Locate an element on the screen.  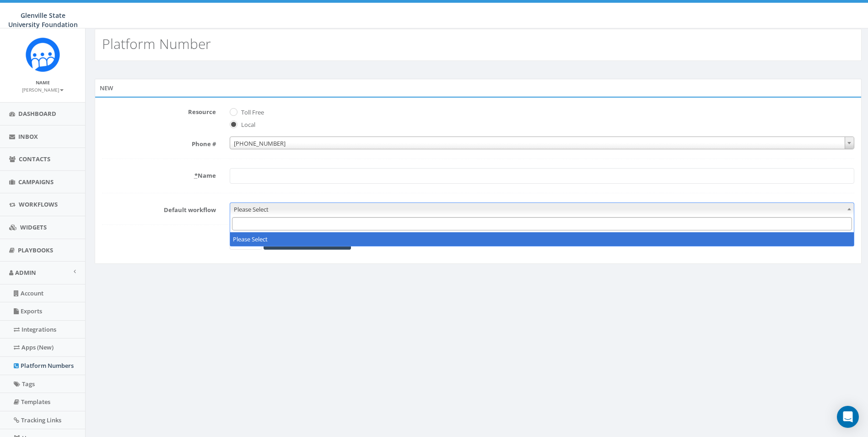
span: +1 304-577-8955 is located at coordinates (542, 143).